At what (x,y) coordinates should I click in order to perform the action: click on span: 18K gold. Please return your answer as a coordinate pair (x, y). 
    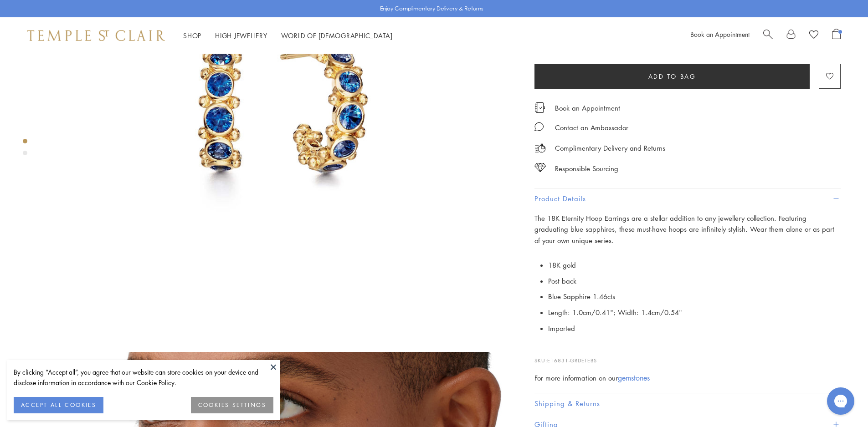
    Looking at the image, I should click on (562, 265).